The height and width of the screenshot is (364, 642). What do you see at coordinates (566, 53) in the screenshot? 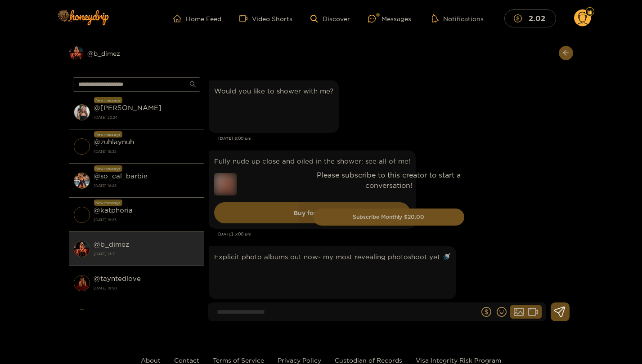
I see `button: arrow-left` at bounding box center [566, 53].